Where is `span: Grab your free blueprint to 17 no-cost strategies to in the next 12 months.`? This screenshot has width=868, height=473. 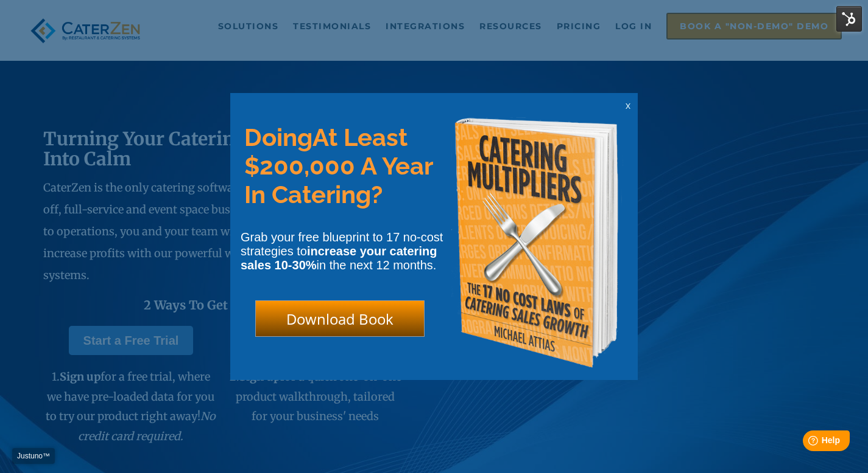
span: Grab your free blueprint to 17 no-cost strategies to in the next 12 months. is located at coordinates (342, 252).